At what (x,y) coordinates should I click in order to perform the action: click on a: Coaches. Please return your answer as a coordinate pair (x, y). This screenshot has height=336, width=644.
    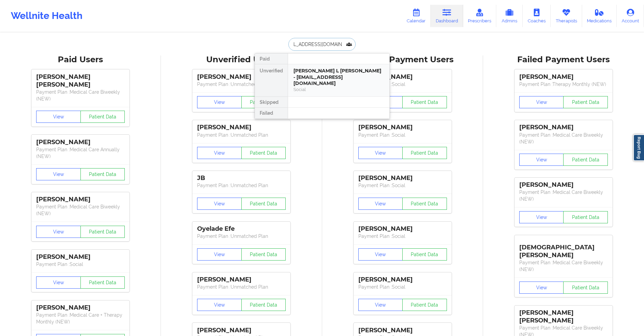
    Looking at the image, I should click on (537, 16).